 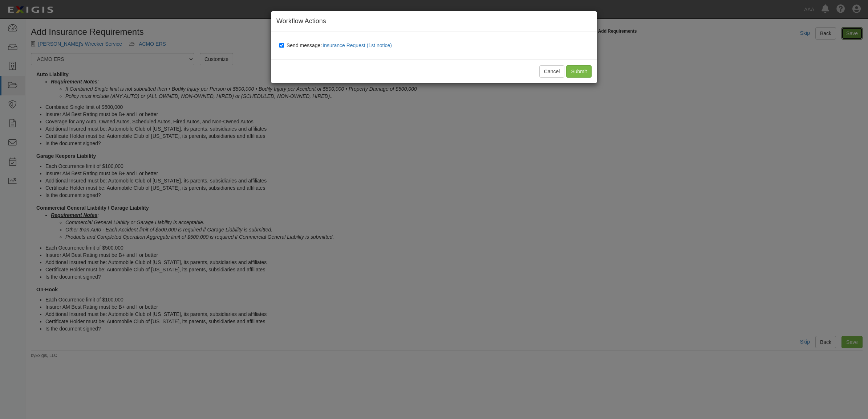 I want to click on input: Send message:Insurance Request (1st notice), so click(x=281, y=45).